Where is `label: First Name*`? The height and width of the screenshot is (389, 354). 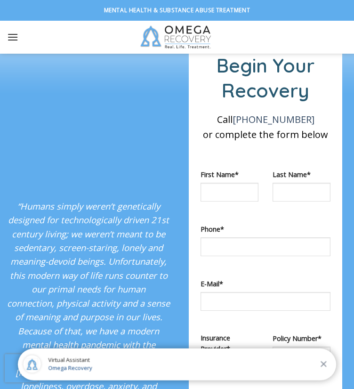 label: First Name* is located at coordinates (229, 174).